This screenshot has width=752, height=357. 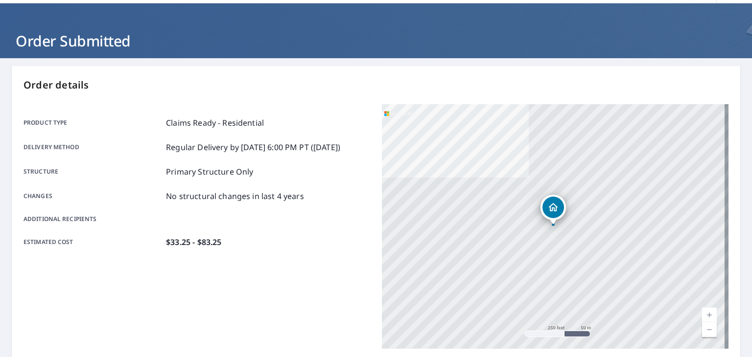 I want to click on p: Product type, so click(x=93, y=123).